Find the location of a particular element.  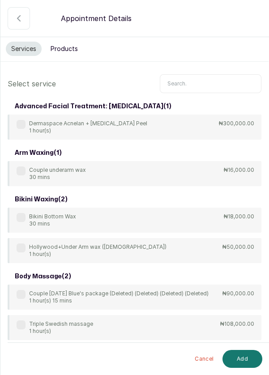

button: Add is located at coordinates (242, 359).